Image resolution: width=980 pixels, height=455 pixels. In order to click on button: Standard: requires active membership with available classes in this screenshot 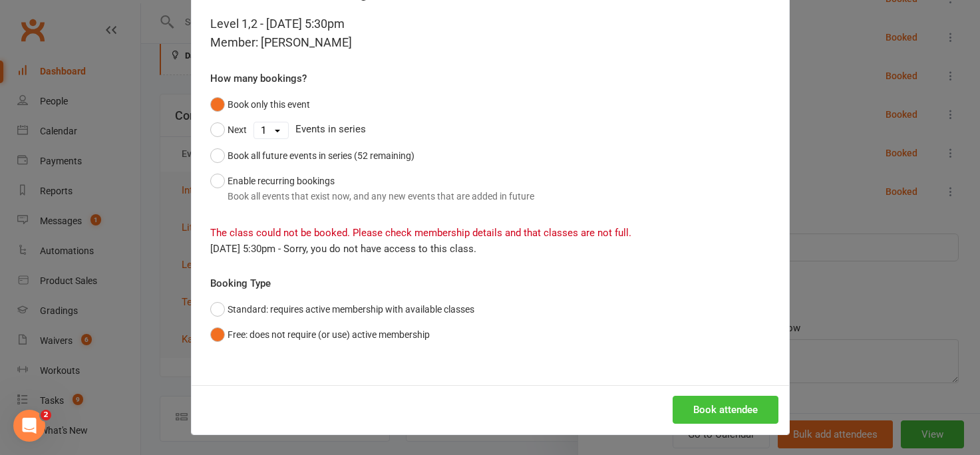, I will do `click(342, 310)`.